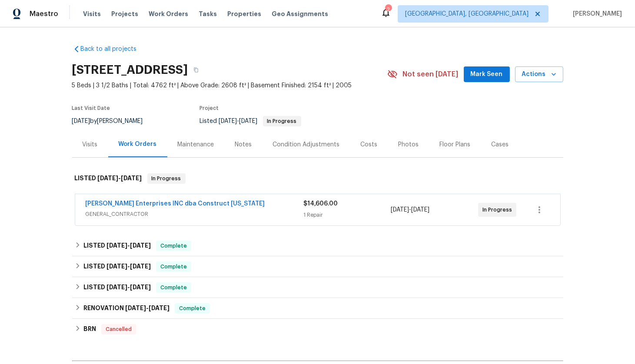 The width and height of the screenshot is (635, 364). I want to click on div: 2, so click(388, 9).